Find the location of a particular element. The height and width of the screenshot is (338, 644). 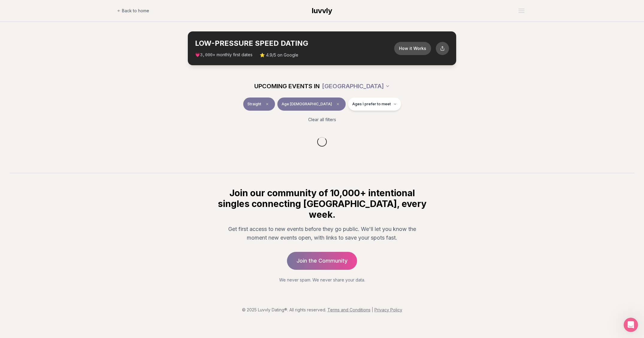

button: Clear all filters is located at coordinates (322, 120).